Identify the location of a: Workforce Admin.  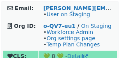
(70, 32).